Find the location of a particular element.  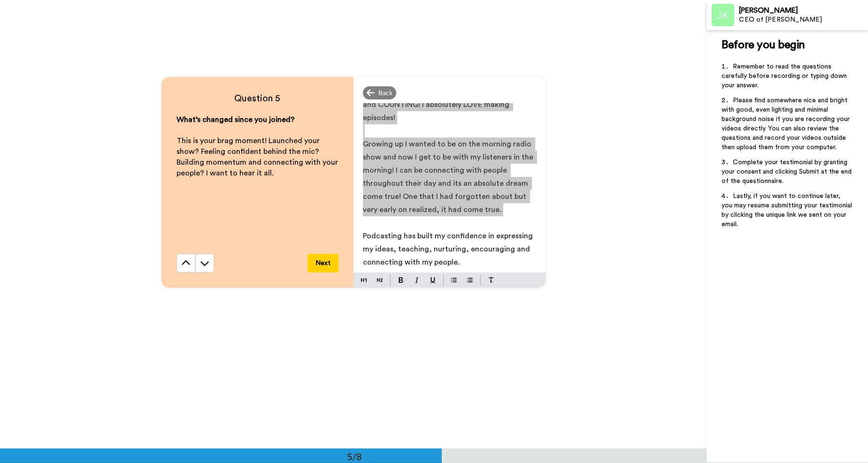

span: I'm SO proud of my podcast! I'm 238 episodes in and COUNTING! I absolutely LOVE making episodes! is located at coordinates (447, 105).